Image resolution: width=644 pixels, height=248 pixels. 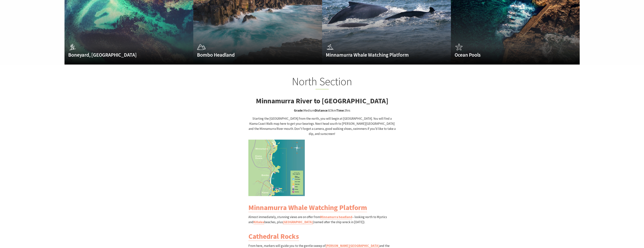 What do you see at coordinates (307, 208) in the screenshot?
I see `a: Minnamurra Whale Watching Platform` at bounding box center [307, 208].